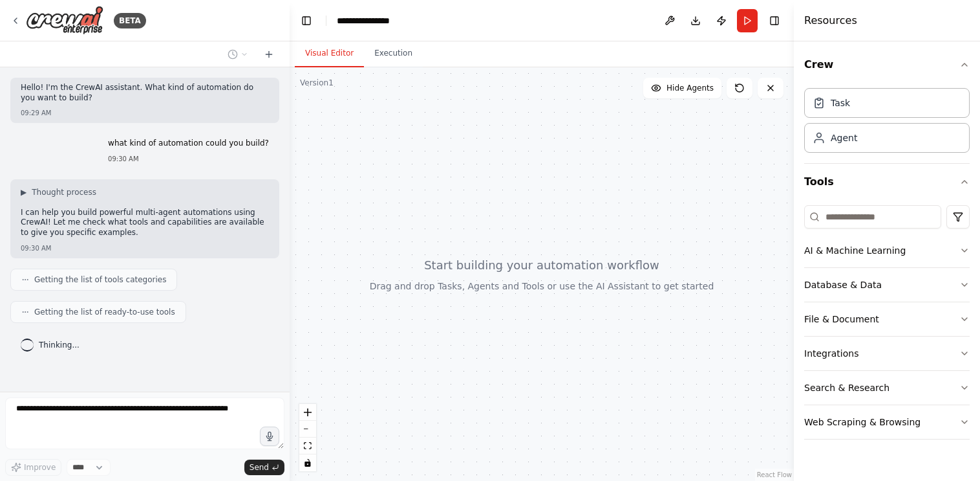 The height and width of the screenshot is (481, 980). Describe the element at coordinates (842, 319) in the screenshot. I see `div: File & Document` at that location.